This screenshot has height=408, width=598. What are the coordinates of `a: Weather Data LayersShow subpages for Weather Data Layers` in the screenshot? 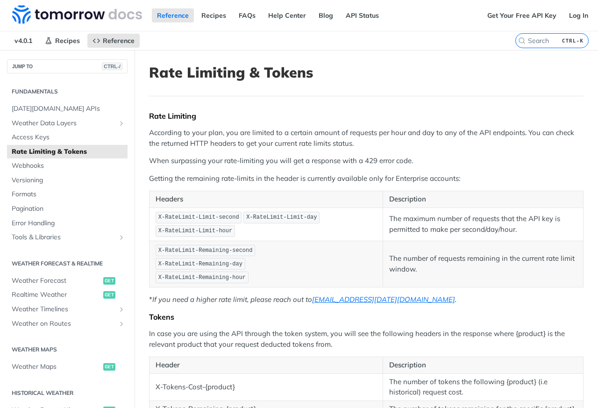 It's located at (67, 123).